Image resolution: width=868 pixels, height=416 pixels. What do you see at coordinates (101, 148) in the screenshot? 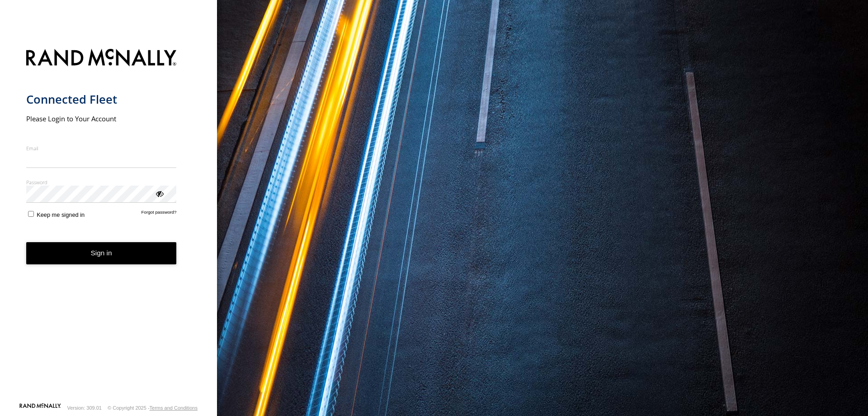
I see `label: Email` at bounding box center [101, 148].